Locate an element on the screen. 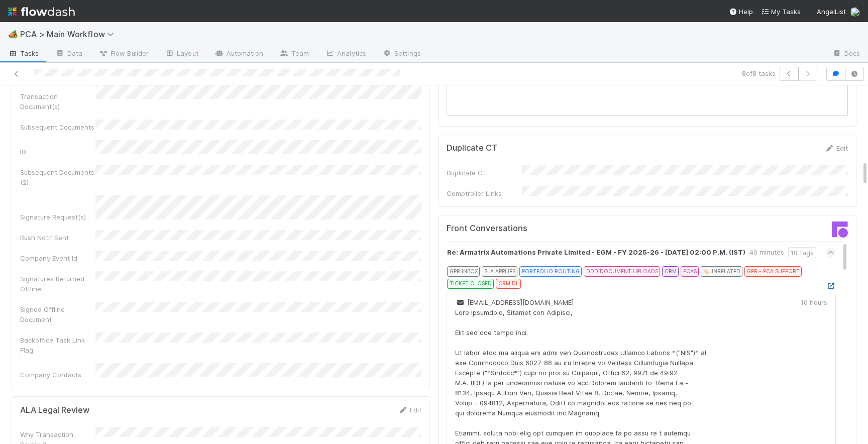 This screenshot has width=868, height=444. div: 🏷️ UNRELATED is located at coordinates (721, 271).